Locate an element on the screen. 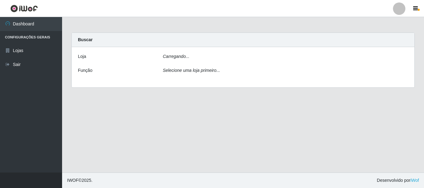 The width and height of the screenshot is (424, 188). i: Selecione uma loja primeiro... is located at coordinates (192, 70).